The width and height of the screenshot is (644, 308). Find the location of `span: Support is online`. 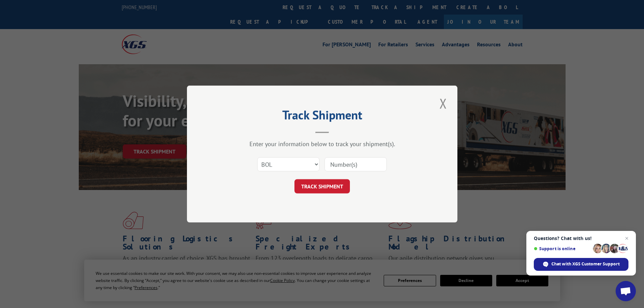

span: Support is online is located at coordinates (563, 248).